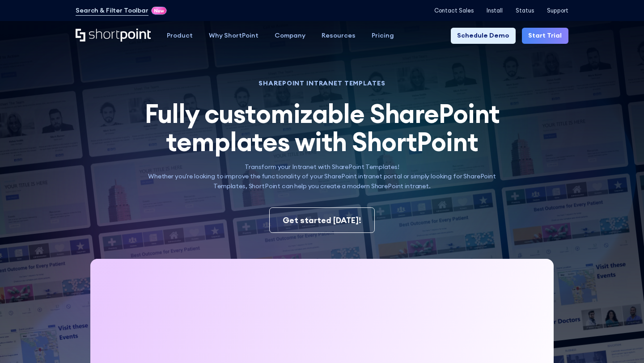 This screenshot has height=363, width=644. I want to click on p: Support, so click(558, 10).